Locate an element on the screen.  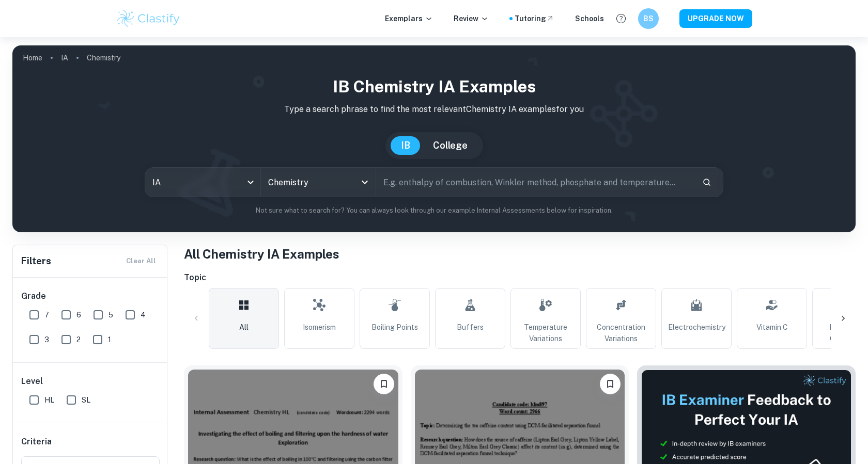
button: Help and Feedback is located at coordinates (621, 18).